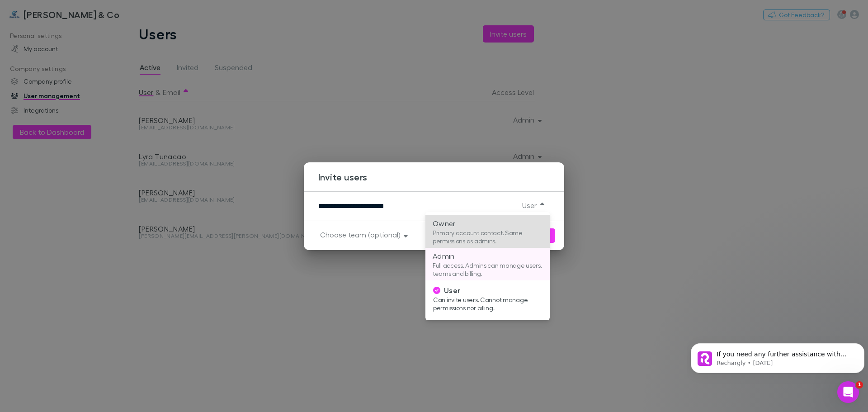 The image size is (868, 412). Describe the element at coordinates (97, 30) in the screenshot. I see `p: If you need any further assistance with changing your credit card, please let me know. Would you ...` at that location.